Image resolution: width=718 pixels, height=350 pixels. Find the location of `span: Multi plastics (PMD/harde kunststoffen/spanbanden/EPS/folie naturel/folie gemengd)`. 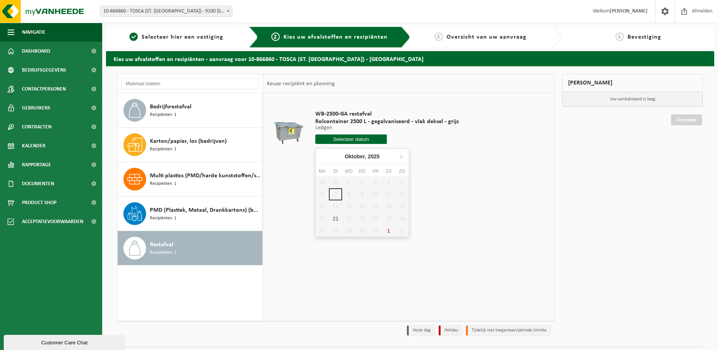

span: Multi plastics (PMD/harde kunststoffen/spanbanden/EPS/folie naturel/folie gemengd) is located at coordinates (205, 176).